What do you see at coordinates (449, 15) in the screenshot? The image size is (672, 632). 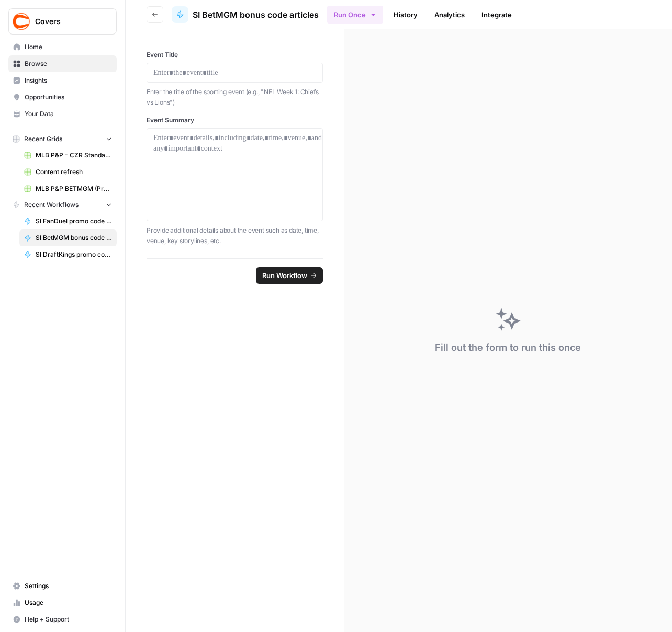 I see `a: Analytics` at bounding box center [449, 15].